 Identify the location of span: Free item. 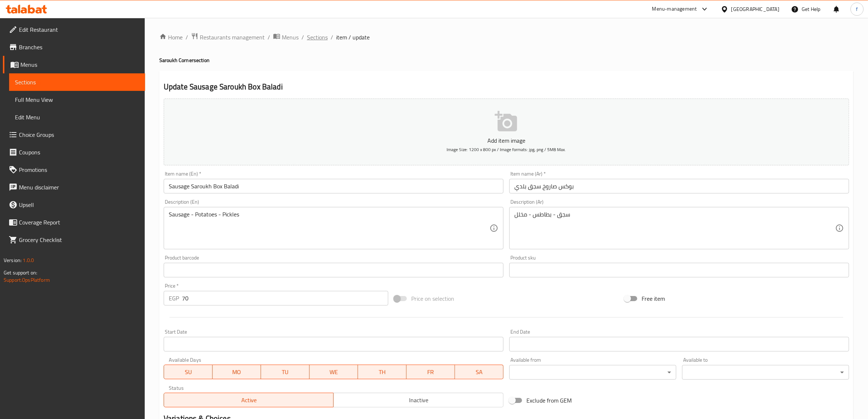
(653, 299).